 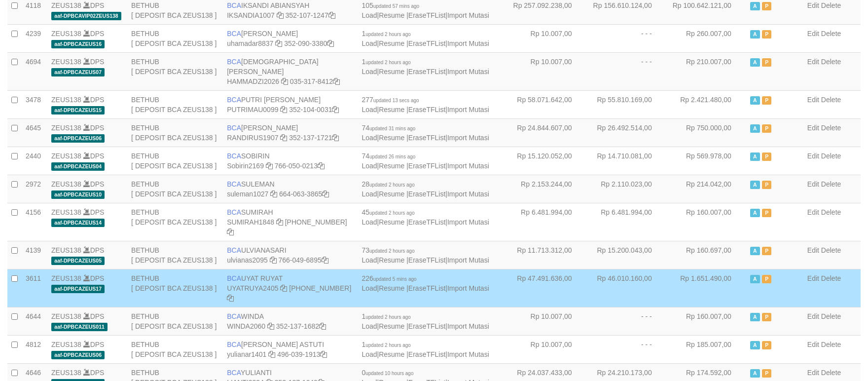 What do you see at coordinates (707, 221) in the screenshot?
I see `td: Rp 160.007,00` at bounding box center [707, 221].